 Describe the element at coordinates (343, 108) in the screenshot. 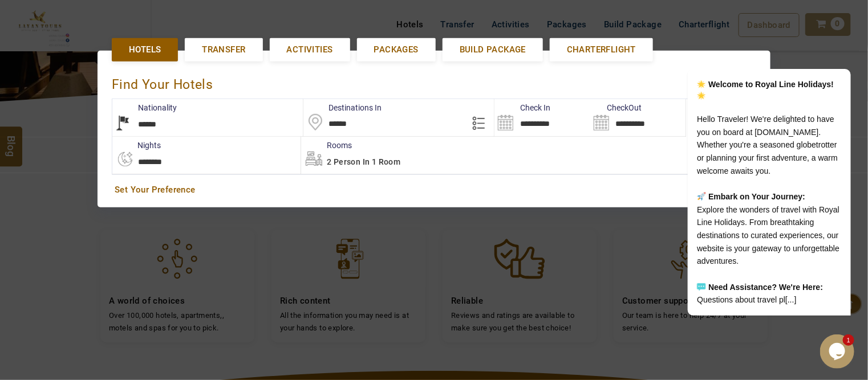

I see `label: Destinations In` at that location.